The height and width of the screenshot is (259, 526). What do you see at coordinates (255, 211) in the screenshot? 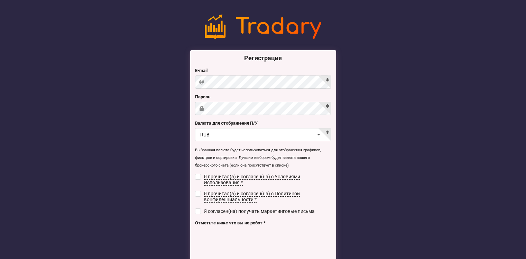
I see `label: Я согласен(на) получать маркетинговые письма` at bounding box center [255, 211].